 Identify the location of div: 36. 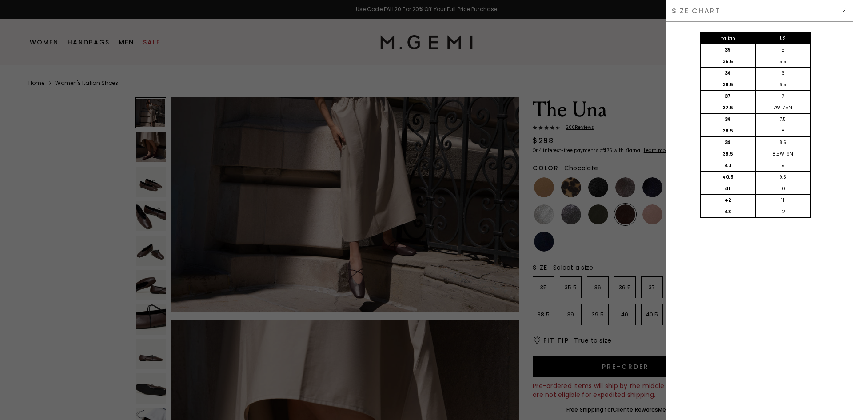
(728, 73).